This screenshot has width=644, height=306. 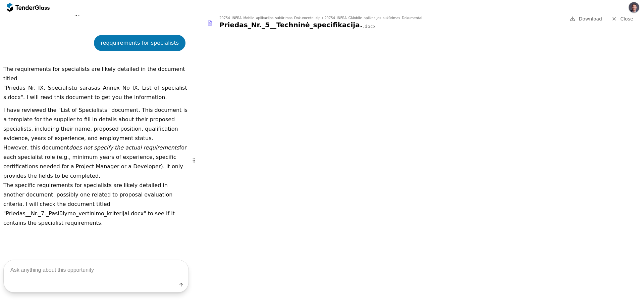 What do you see at coordinates (96, 83) in the screenshot?
I see `p: The requirements for specialists are likely detailed in the document titled "Priedas_Nr._IX._Spec...` at bounding box center [96, 83].